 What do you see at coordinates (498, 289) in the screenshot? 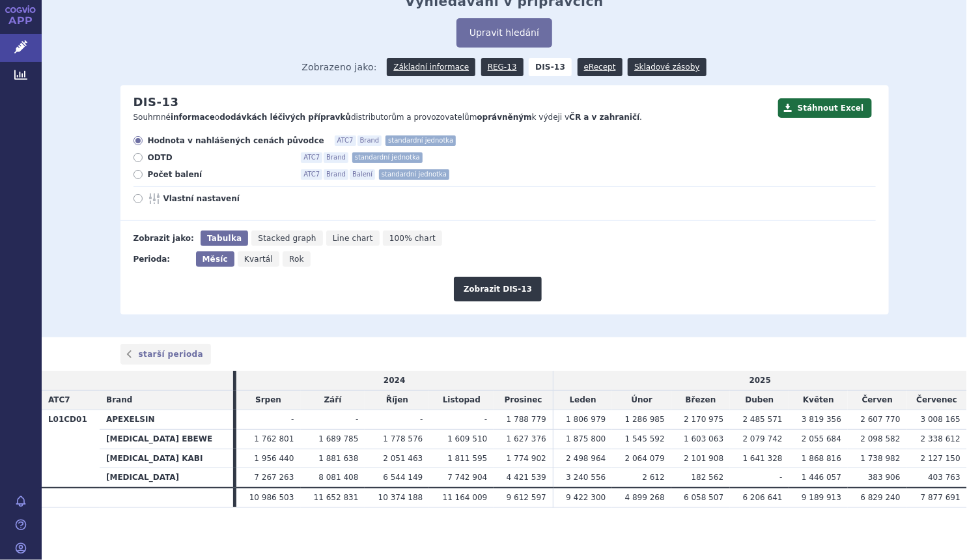
I see `button: Zobrazit DIS-13` at bounding box center [498, 289].